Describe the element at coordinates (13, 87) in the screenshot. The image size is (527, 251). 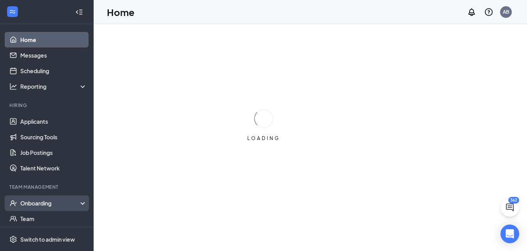
I see `svg: Analysis` at that location.